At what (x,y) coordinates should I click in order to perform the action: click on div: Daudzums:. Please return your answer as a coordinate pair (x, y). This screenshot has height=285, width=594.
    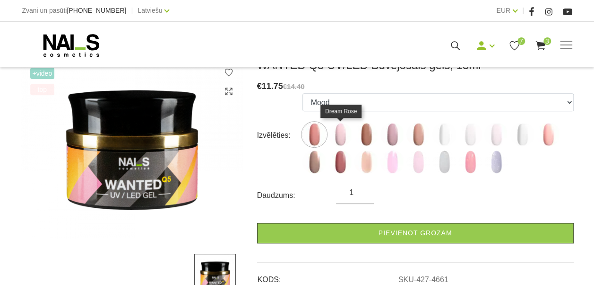
    Looking at the image, I should click on (297, 195).